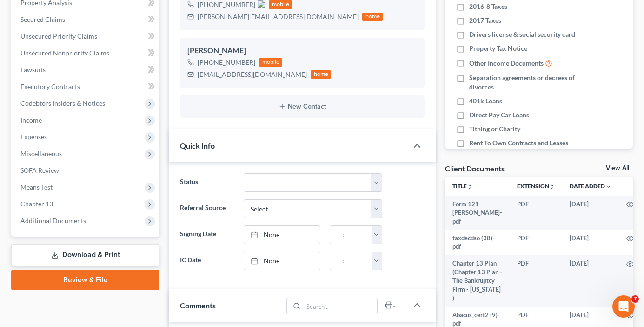 This screenshot has width=644, height=327. Describe the element at coordinates (488, 7) in the screenshot. I see `span: 2016-8 Taxes` at that location.